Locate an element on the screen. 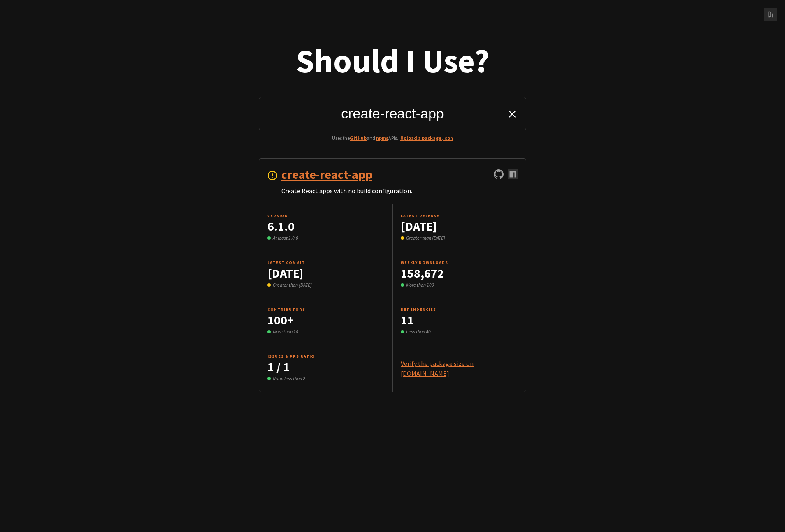 The height and width of the screenshot is (532, 785). strong: 6.1.0 is located at coordinates (326, 226).